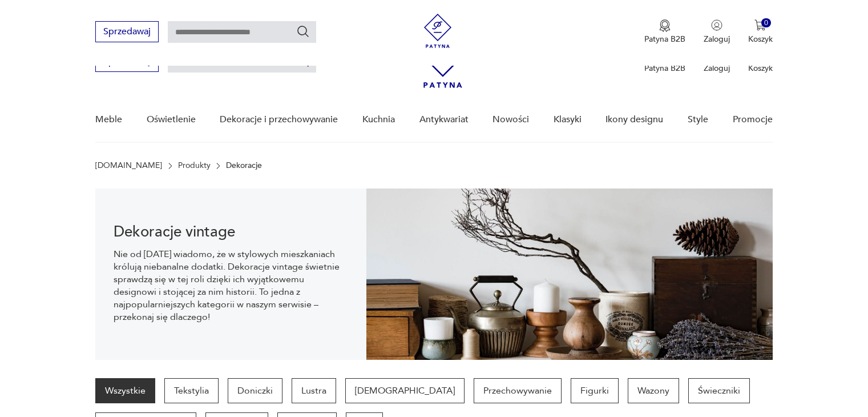 This screenshot has width=868, height=417. What do you see at coordinates (231, 232) in the screenshot?
I see `h1: Dekoracje vintage` at bounding box center [231, 232].